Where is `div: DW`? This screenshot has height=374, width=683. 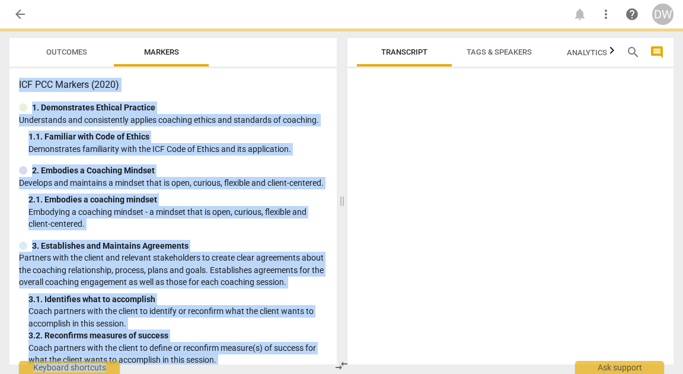 div: DW is located at coordinates (663, 14).